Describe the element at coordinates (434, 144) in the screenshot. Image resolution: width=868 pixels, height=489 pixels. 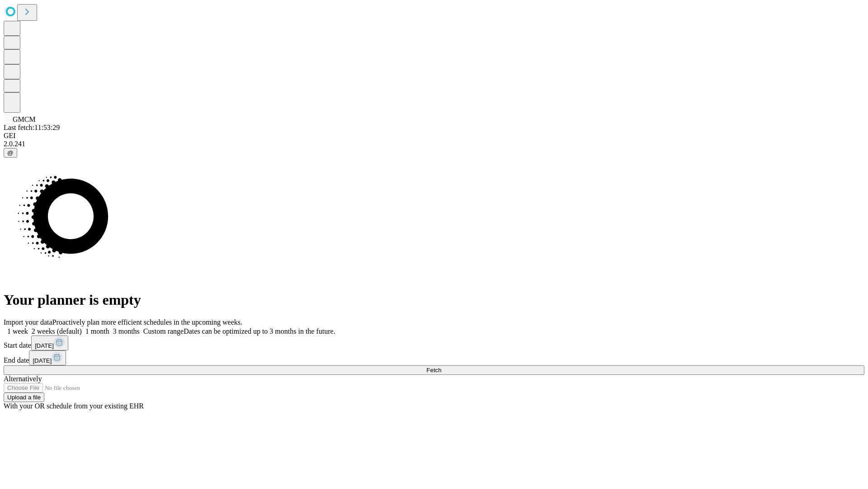
I see `div: 2.0.241` at that location.